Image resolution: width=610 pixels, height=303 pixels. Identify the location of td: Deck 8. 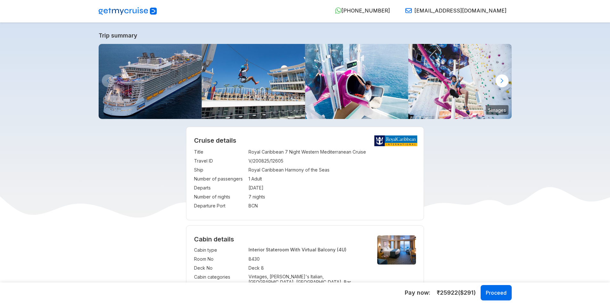
(308, 268).